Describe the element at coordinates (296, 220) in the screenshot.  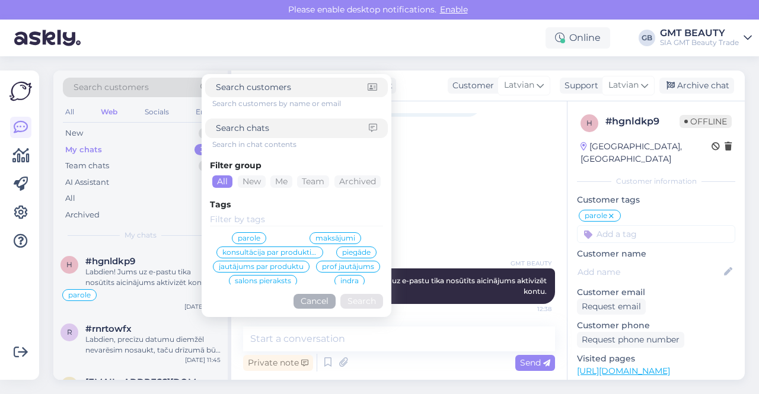
I see `input: Filter by tags` at that location.